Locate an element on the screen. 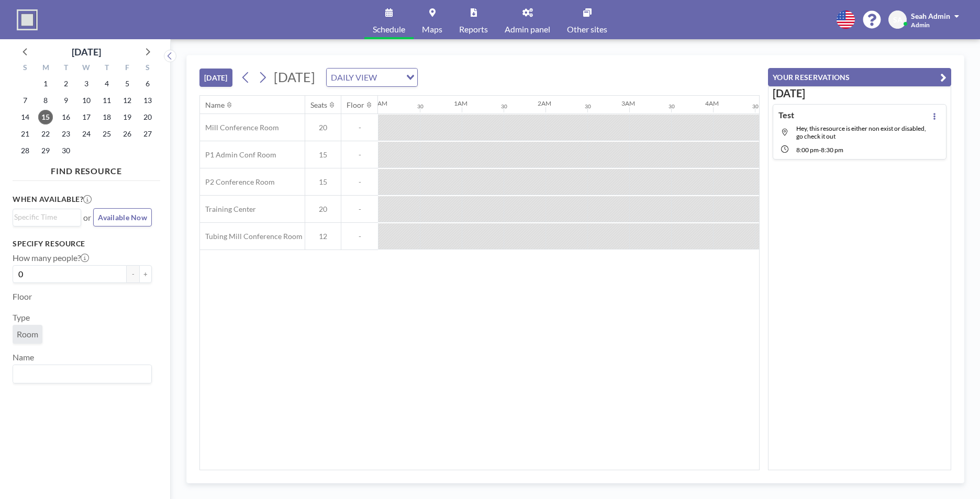 The image size is (980, 499). span: Admin is located at coordinates (920, 25).